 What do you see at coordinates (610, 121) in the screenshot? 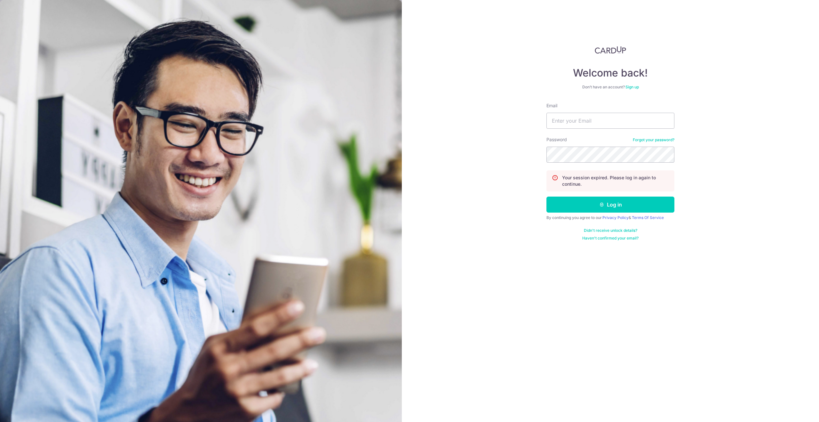
I see `input: Enter your Email` at bounding box center [610, 121].